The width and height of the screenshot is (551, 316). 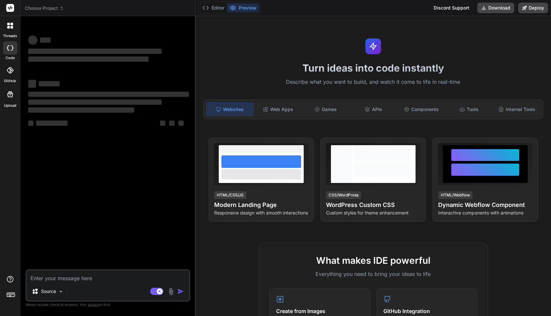 I want to click on h4: WordPress Custom CSS, so click(x=373, y=205).